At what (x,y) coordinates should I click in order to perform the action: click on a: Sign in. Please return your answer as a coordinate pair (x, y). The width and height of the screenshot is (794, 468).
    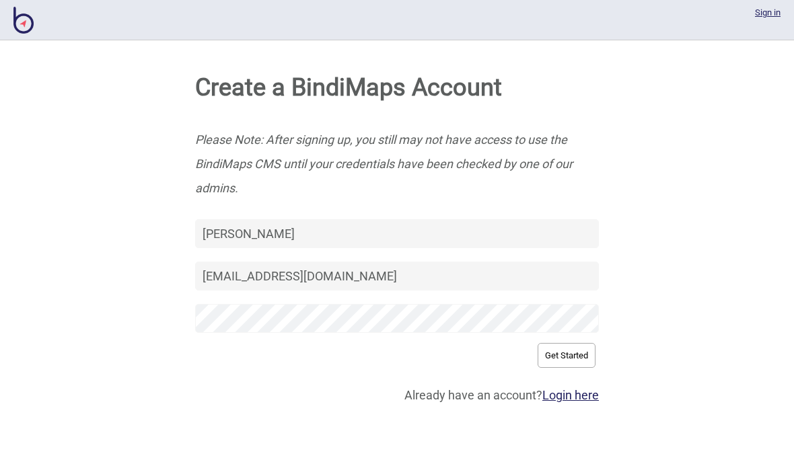
    Looking at the image, I should click on (768, 12).